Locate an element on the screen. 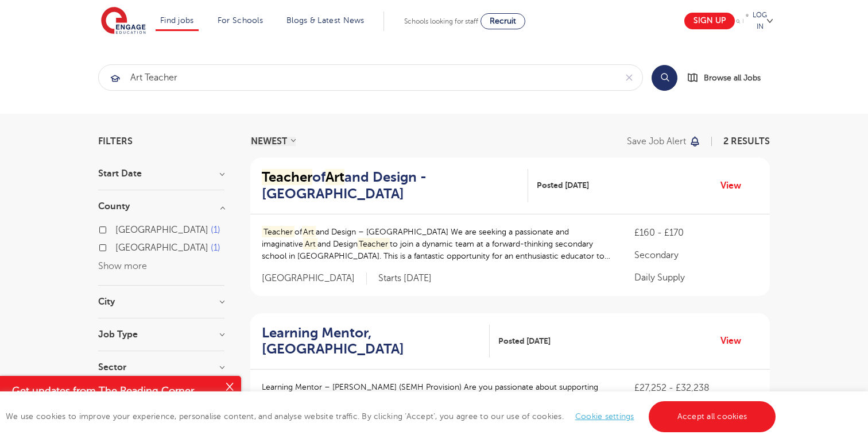 This screenshot has height=442, width=868. span: Browse all Jobs is located at coordinates (732, 77).